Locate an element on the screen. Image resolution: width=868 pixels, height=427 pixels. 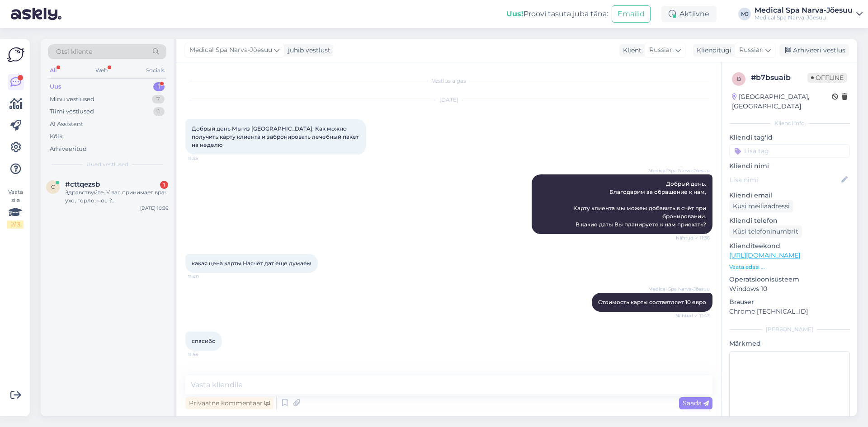
div: Vaata siia is located at coordinates (15, 209).